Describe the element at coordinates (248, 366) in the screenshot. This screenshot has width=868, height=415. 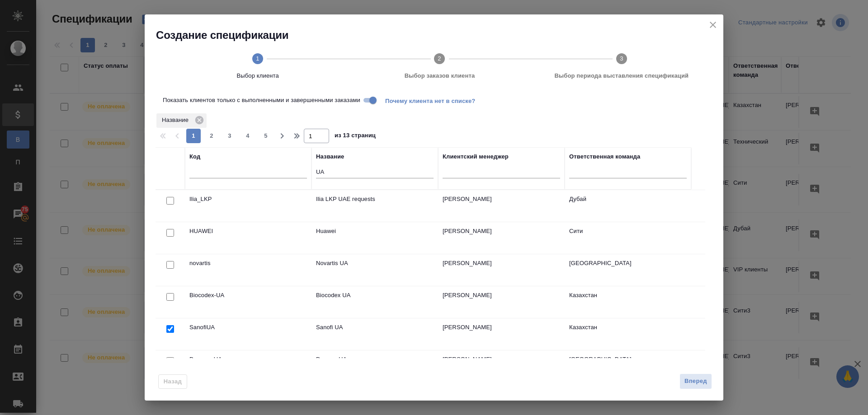
I see `td: Danone_UA` at that location.